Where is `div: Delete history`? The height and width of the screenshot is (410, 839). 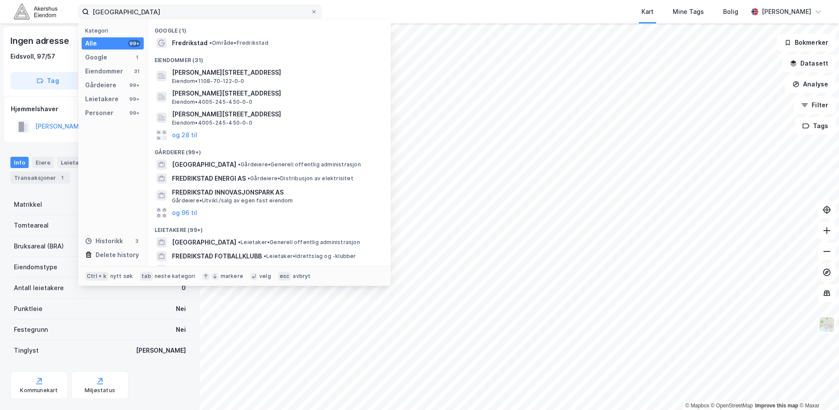 div: Delete history is located at coordinates (117, 255).